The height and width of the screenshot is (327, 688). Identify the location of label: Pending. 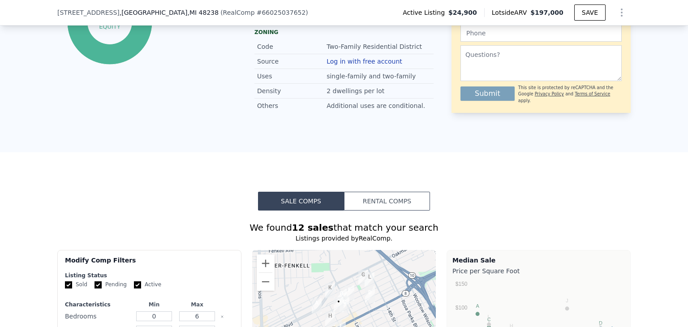
(111, 285).